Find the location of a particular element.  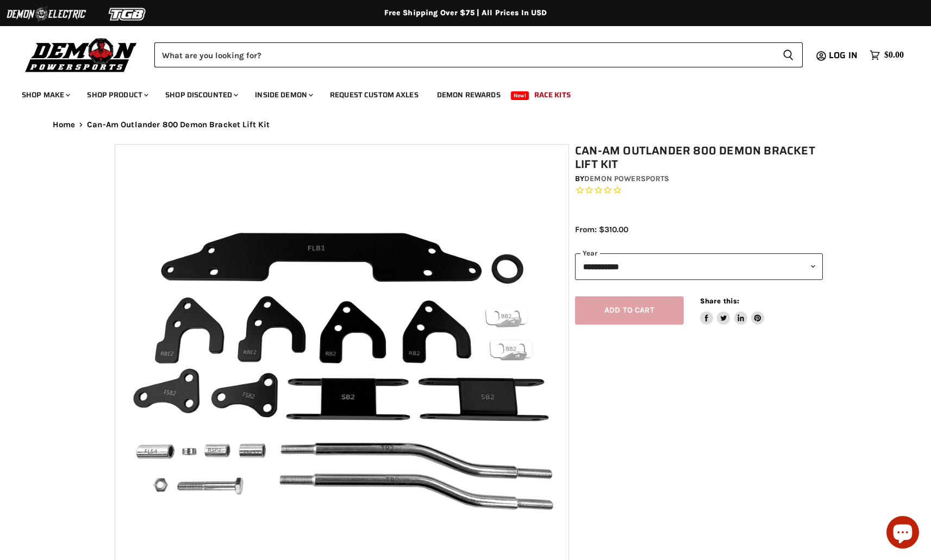

ul: Main menu is located at coordinates (457, 93).